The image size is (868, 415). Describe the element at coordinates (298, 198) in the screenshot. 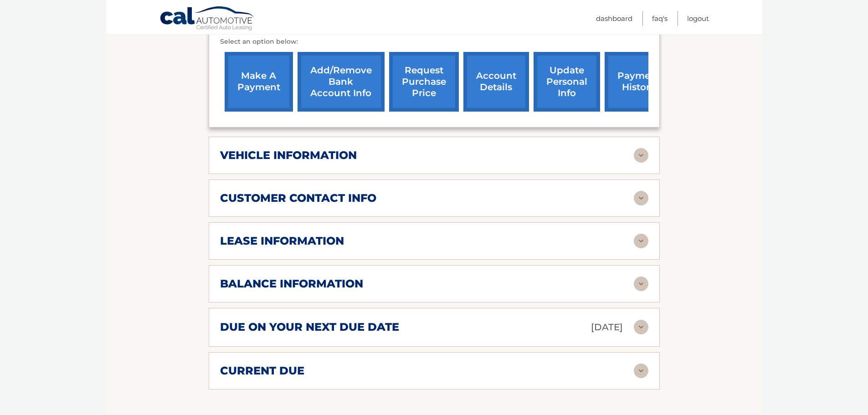

I see `h2: customer contact info` at that location.